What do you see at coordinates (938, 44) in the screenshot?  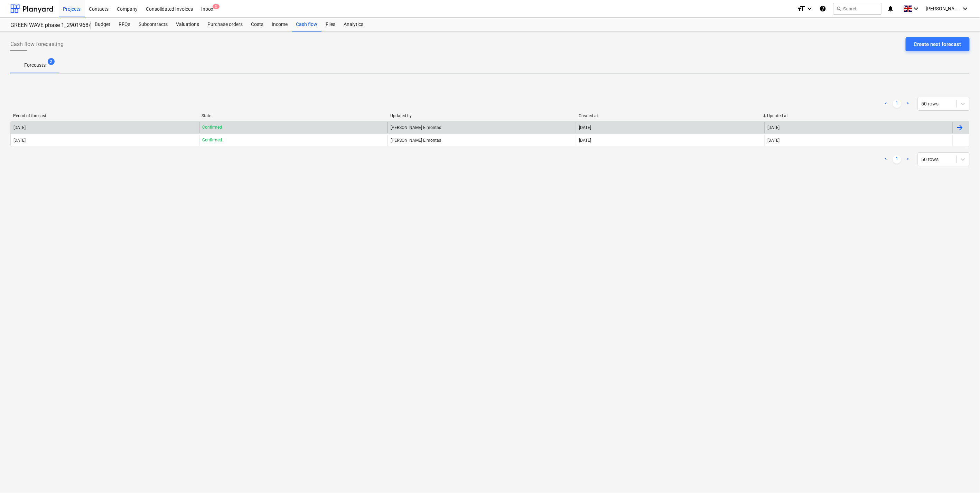 I see `div: Create next forecast` at bounding box center [938, 44].